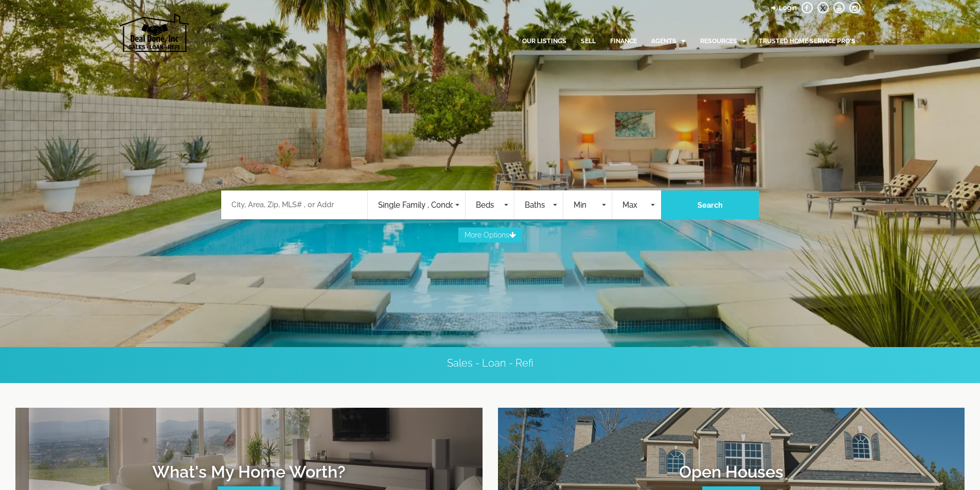 The width and height of the screenshot is (980, 490). I want to click on button: Baths, so click(538, 205).